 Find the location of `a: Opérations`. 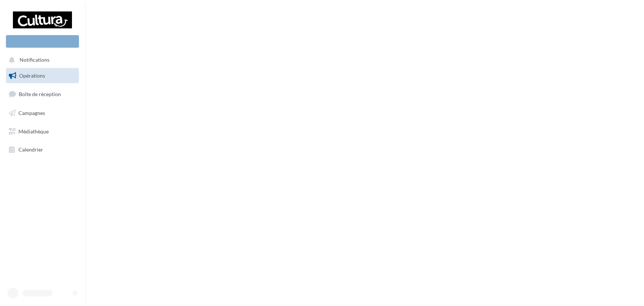

a: Opérations is located at coordinates (42, 76).